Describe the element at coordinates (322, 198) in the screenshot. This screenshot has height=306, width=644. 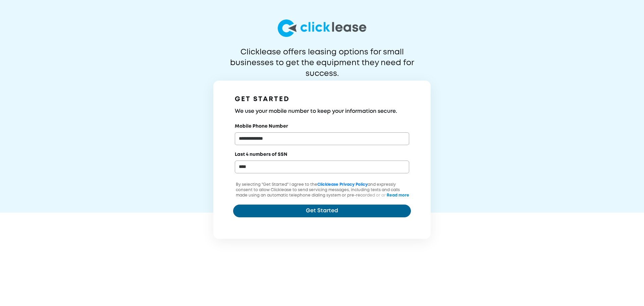
I see `p: By selecting "Get Started" I agree to the and expressly consent to allow Clicklease to send servi...` at that location.